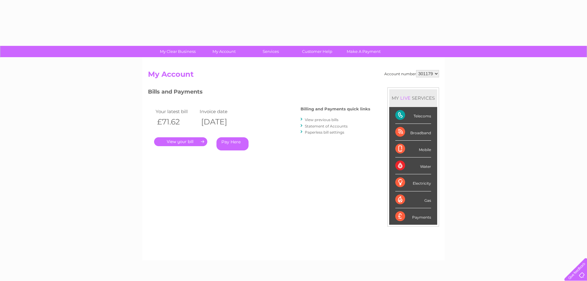  I want to click on div: Mobile, so click(413, 149).